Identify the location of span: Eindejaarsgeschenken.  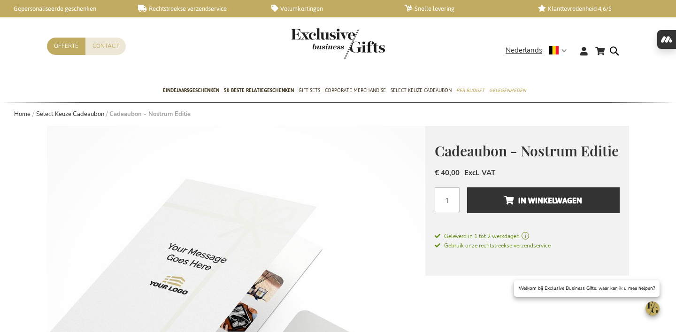
(191, 90).